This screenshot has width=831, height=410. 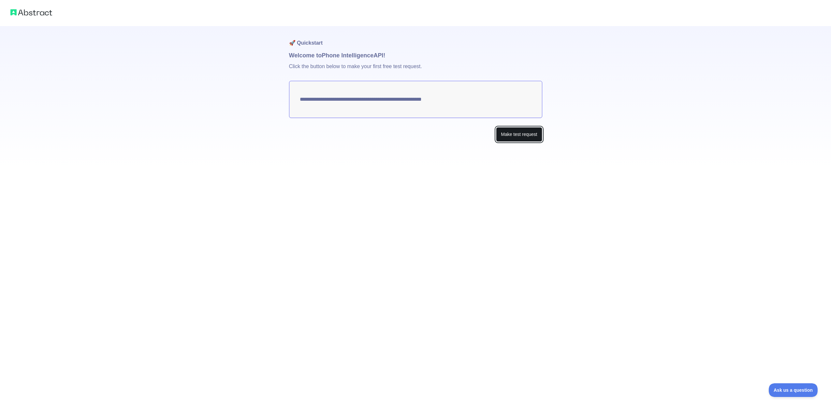 I want to click on h1: 🚀 Quickstart, so click(x=415, y=38).